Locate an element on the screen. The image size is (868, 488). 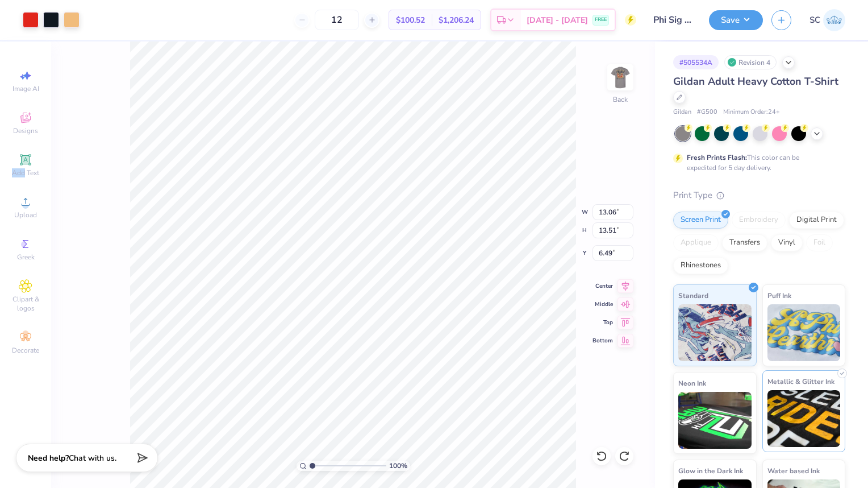
img: Standard is located at coordinates (715, 332).